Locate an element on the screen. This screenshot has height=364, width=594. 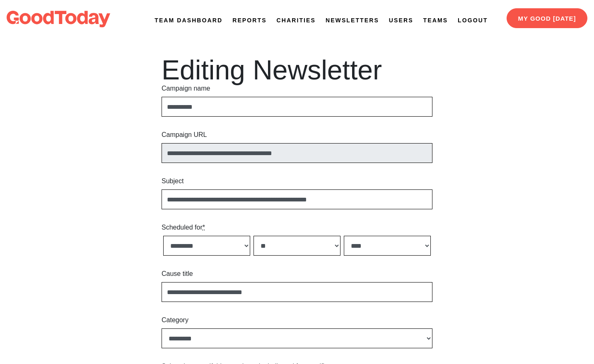
label: Subject is located at coordinates (172, 181).